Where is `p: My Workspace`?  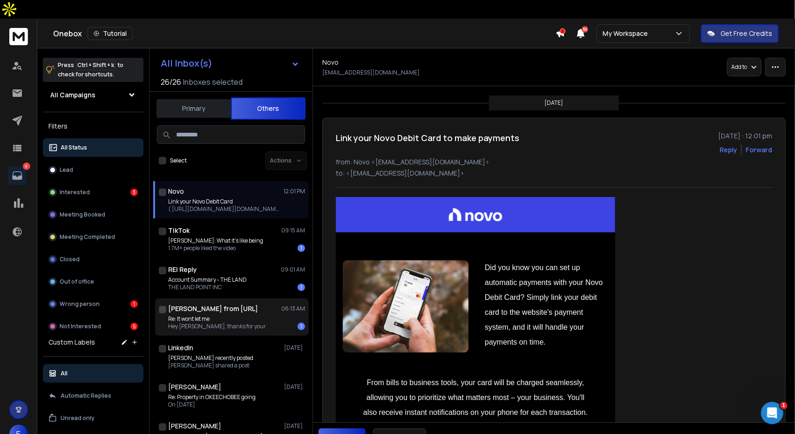
p: My Workspace is located at coordinates (627, 34).